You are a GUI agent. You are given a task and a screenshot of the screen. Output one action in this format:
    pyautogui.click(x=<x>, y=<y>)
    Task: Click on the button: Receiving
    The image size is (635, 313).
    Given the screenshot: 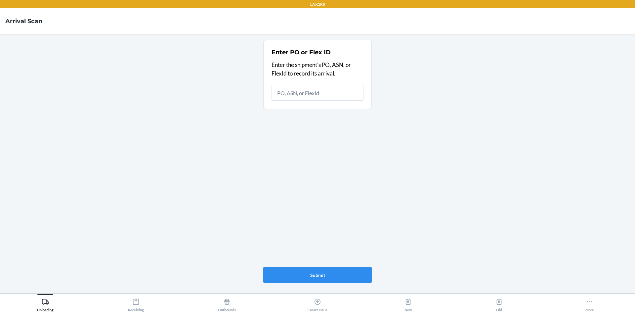 What is the action you would take?
    pyautogui.click(x=136, y=302)
    